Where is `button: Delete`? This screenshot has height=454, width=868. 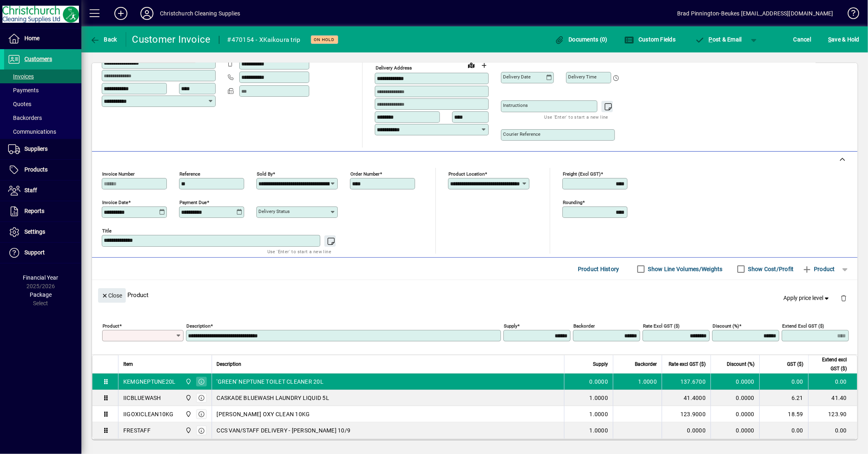 button: Delete is located at coordinates (844, 298).